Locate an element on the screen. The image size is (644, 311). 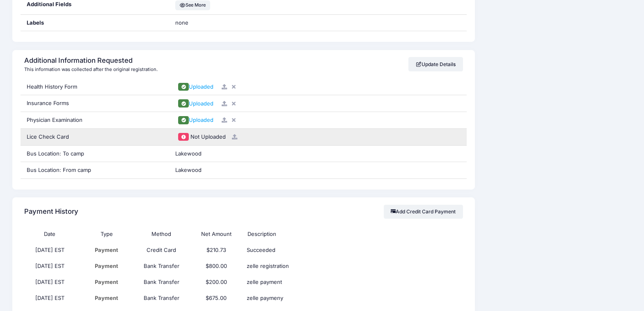
td: $675.00 is located at coordinates (216, 298).